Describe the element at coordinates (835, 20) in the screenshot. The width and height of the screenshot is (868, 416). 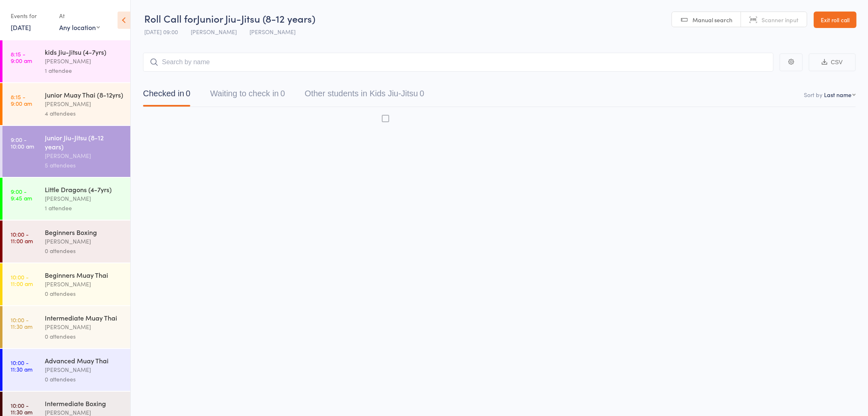
I see `a: Exit roll call` at that location.